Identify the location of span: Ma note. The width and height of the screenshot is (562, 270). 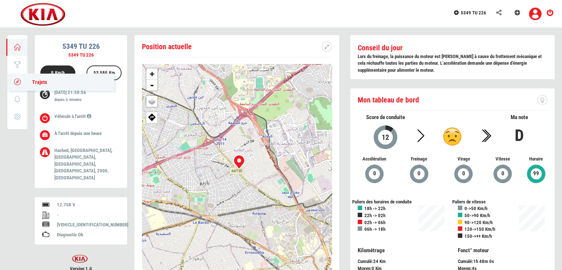
(519, 117).